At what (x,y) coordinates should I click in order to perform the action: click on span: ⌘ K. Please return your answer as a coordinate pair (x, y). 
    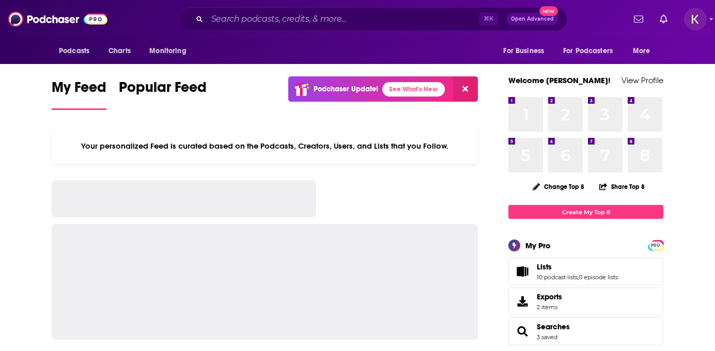
    Looking at the image, I should click on (488, 19).